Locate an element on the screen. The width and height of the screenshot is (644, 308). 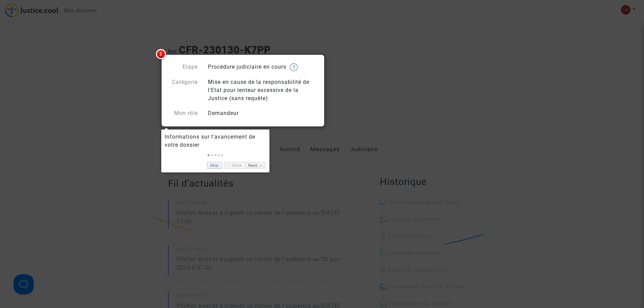
div: Etape is located at coordinates (183, 67).